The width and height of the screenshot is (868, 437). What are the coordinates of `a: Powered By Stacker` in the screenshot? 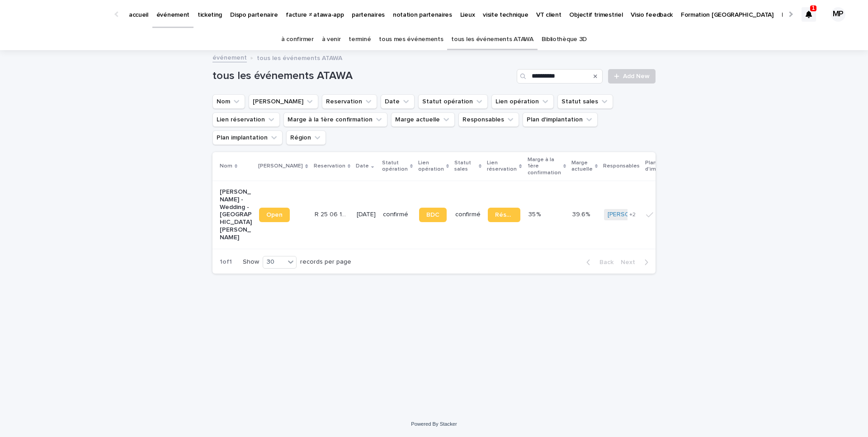 It's located at (434, 424).